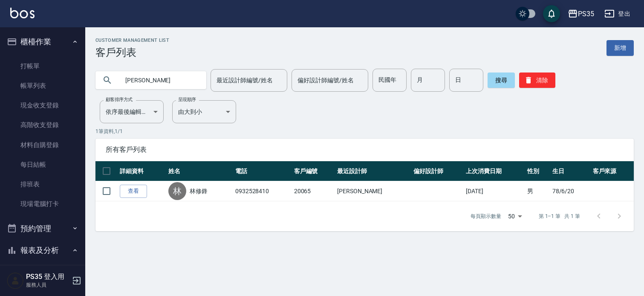 This screenshot has height=296, width=644. What do you see at coordinates (486, 216) in the screenshot?
I see `p: 每頁顯示數量` at bounding box center [486, 216].